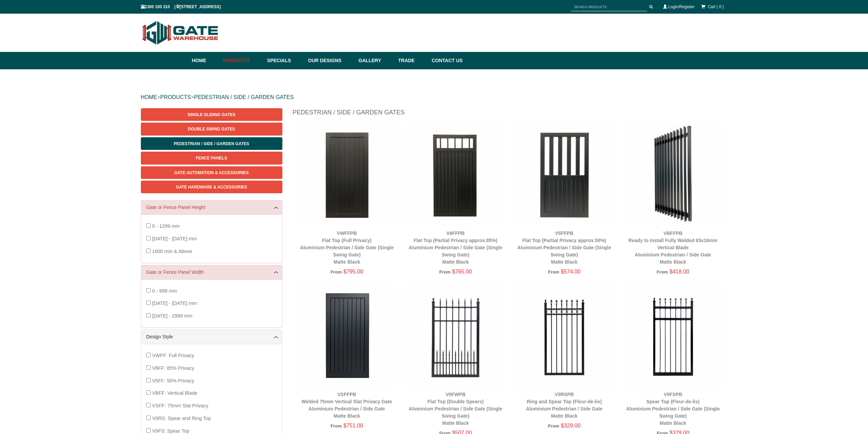 This screenshot has height=434, width=868. Describe the element at coordinates (375, 61) in the screenshot. I see `a: Gallery` at that location.